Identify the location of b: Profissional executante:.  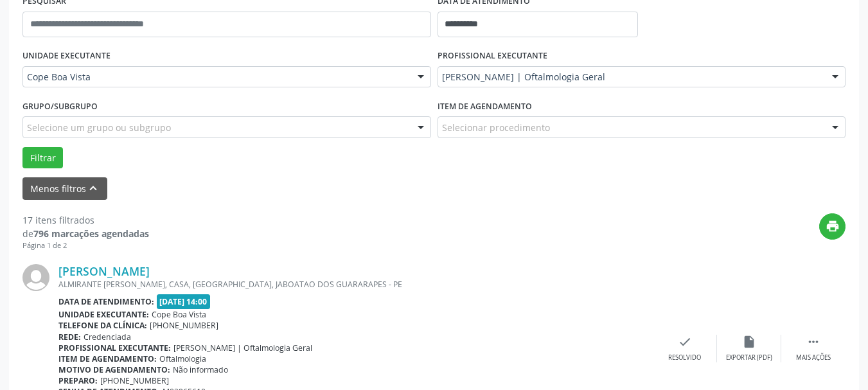
(114, 348).